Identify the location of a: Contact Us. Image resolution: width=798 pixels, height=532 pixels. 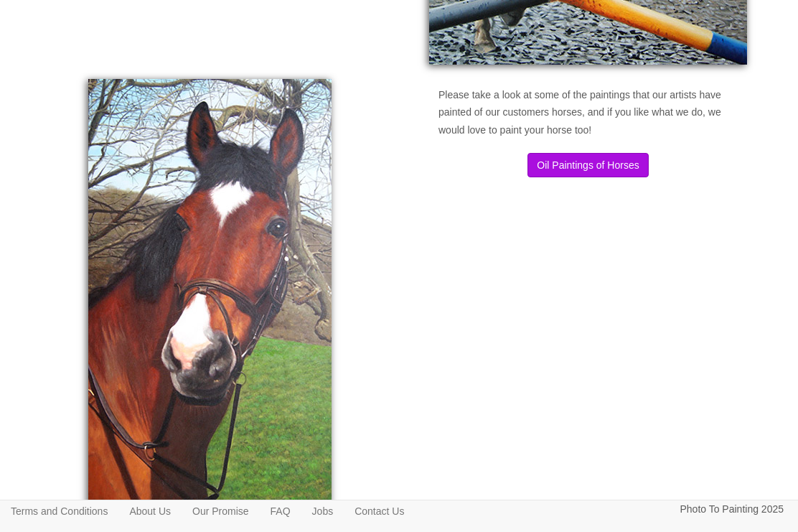
(379, 511).